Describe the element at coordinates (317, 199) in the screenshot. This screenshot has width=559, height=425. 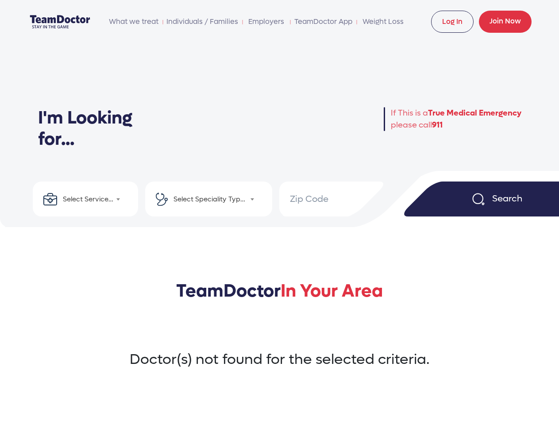
I see `input: Zip Code` at that location.